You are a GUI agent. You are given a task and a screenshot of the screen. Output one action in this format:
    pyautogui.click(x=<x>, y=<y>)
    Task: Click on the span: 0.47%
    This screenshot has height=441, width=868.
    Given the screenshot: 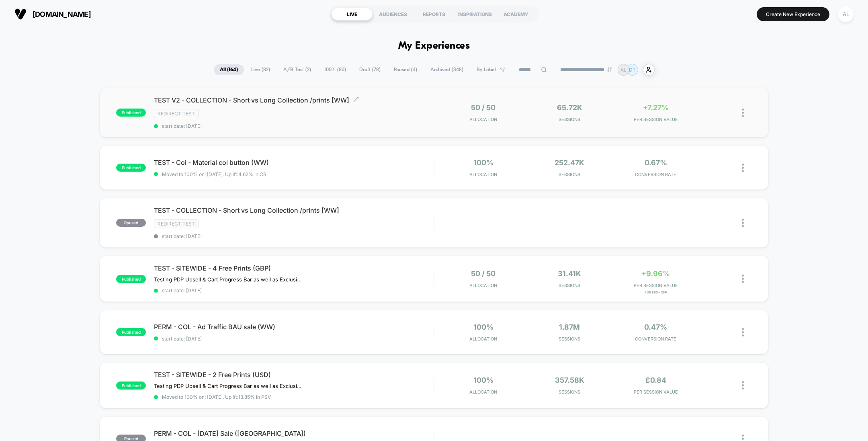 What is the action you would take?
    pyautogui.click(x=655, y=327)
    